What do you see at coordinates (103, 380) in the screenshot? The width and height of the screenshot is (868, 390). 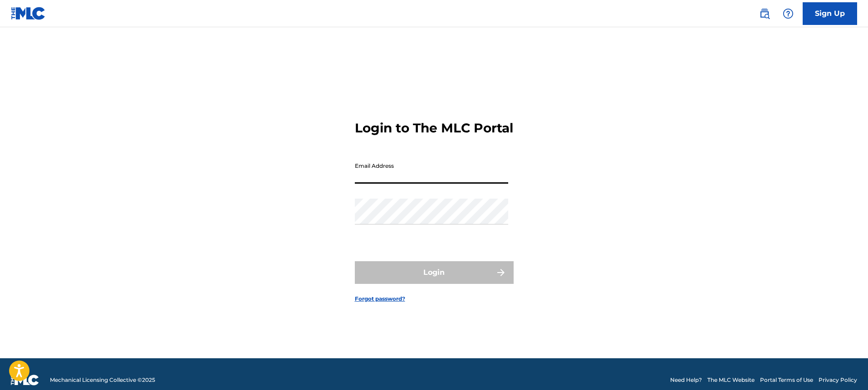 I see `span: Mechanical Licensing Collective © 2025` at bounding box center [103, 380].